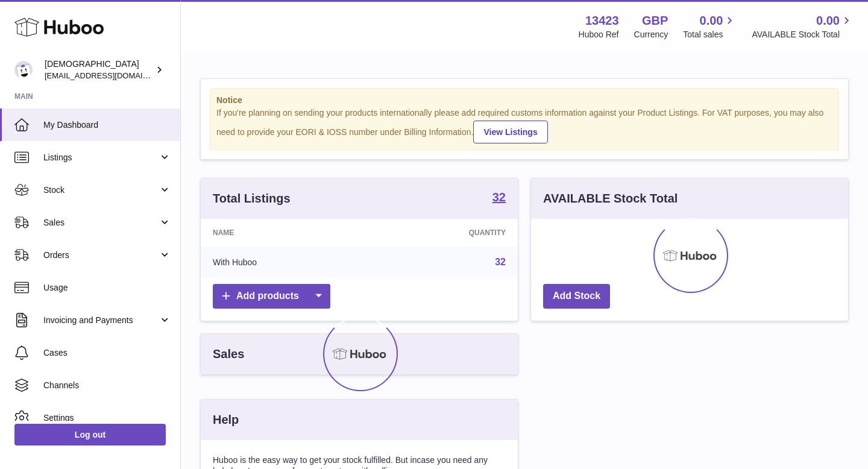 The image size is (868, 469). Describe the element at coordinates (108, 385) in the screenshot. I see `span: Channels` at that location.